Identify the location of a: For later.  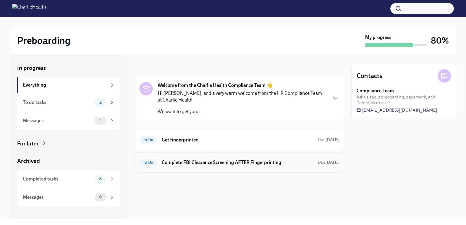
(68, 144).